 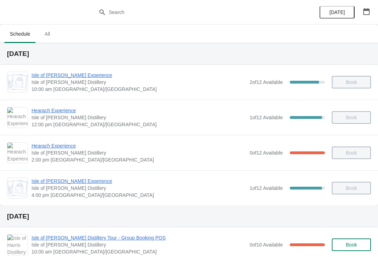 I want to click on img: Hearach Experience | Isle of Harris Distillery | 2:00 pm Europe/London, so click(x=17, y=153).